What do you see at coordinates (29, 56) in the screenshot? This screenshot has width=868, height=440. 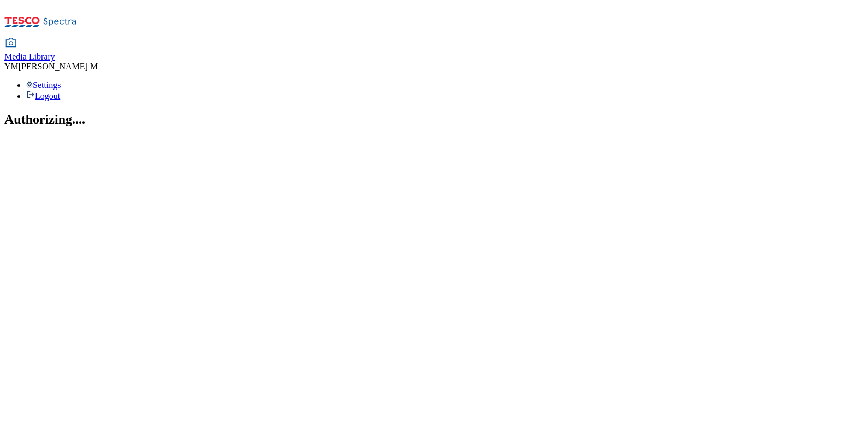 I see `span: Media Library` at bounding box center [29, 56].